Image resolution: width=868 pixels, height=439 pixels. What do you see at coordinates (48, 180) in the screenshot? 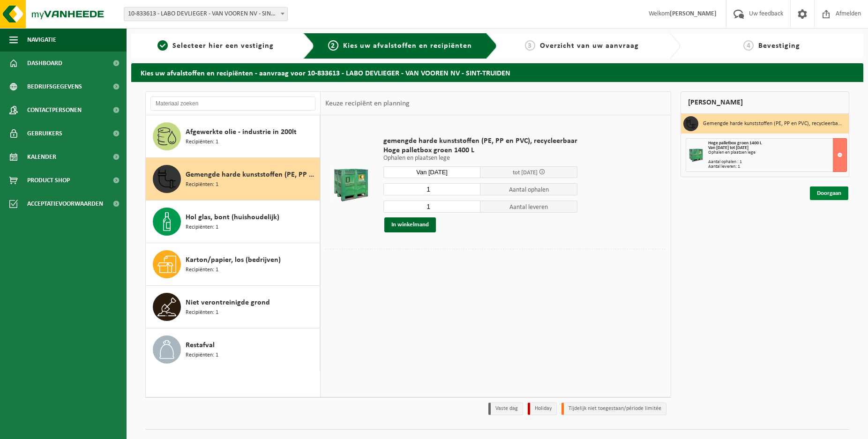
I see `span: Product Shop` at bounding box center [48, 180].